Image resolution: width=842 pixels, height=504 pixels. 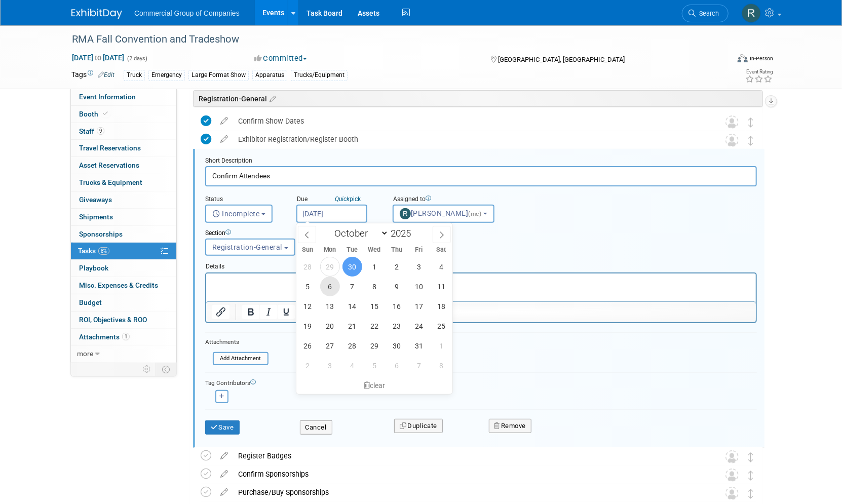 What do you see at coordinates (124, 217) in the screenshot?
I see `a: Shipments` at bounding box center [124, 217].